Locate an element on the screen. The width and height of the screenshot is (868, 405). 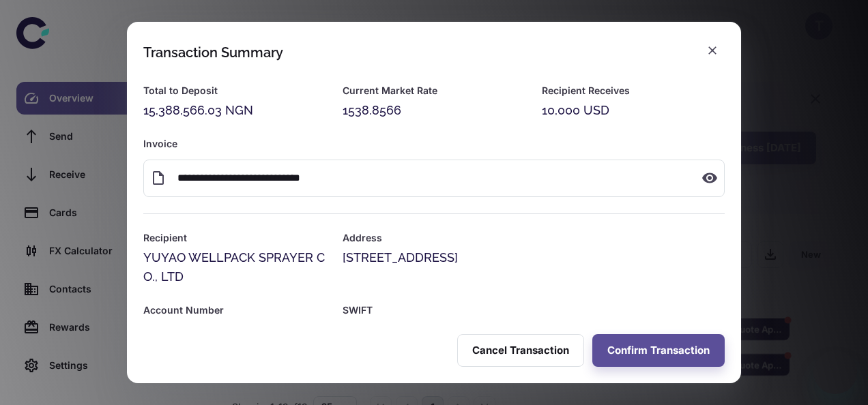
h6: SWIFT is located at coordinates (534, 311).